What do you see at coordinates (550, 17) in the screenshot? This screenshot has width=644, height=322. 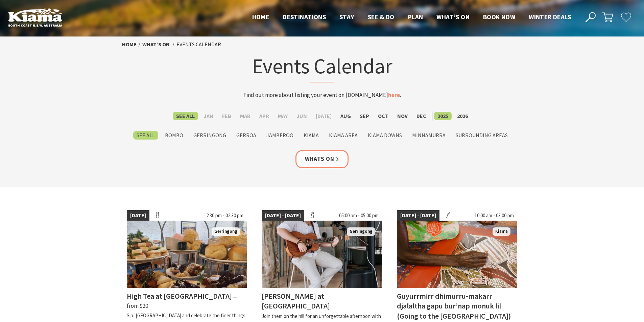 I see `span: Winter Deals` at bounding box center [550, 17].